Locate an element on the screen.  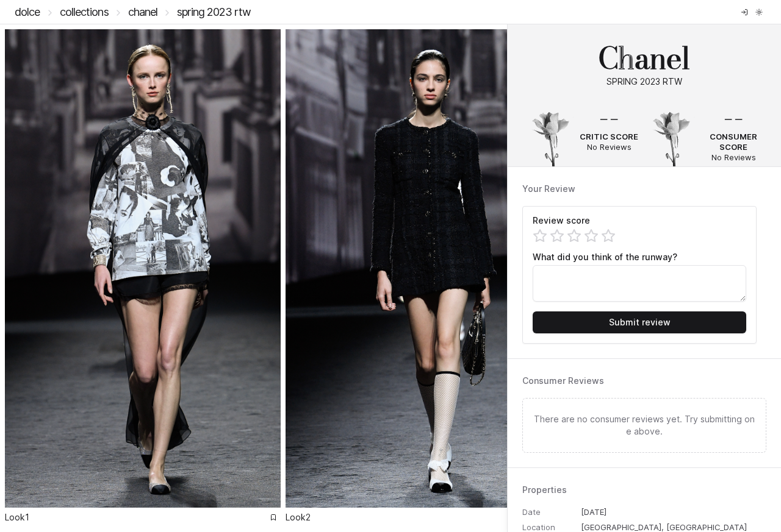
p: Look 2 is located at coordinates (298, 517).